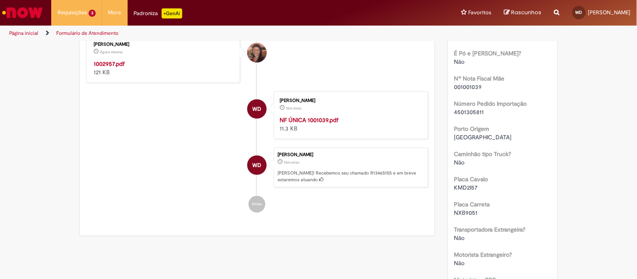 This screenshot has width=637, height=279. Describe the element at coordinates (469, 112) in the screenshot. I see `span: 4501305811` at that location.